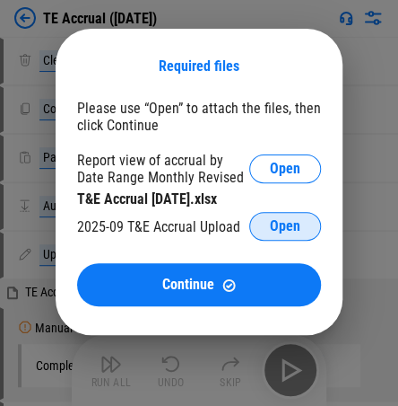  I want to click on div: Required files, so click(199, 65).